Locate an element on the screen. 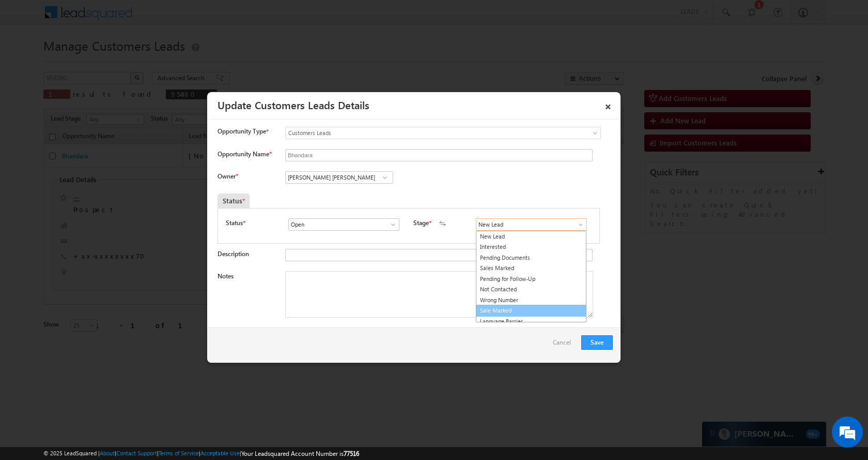 This screenshot has height=460, width=868. label: Notes is located at coordinates (226, 275).